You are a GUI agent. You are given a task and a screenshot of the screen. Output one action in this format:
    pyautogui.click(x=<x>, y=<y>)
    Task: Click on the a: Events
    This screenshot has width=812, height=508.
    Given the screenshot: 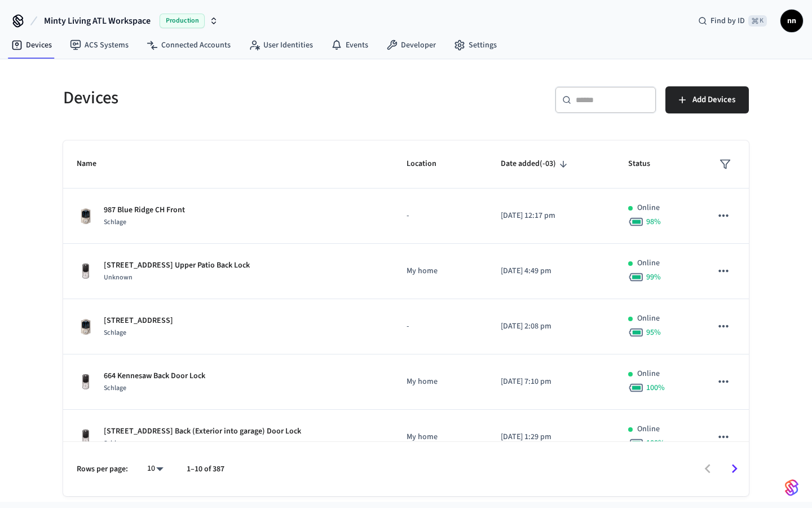 What is the action you would take?
    pyautogui.click(x=350, y=45)
    